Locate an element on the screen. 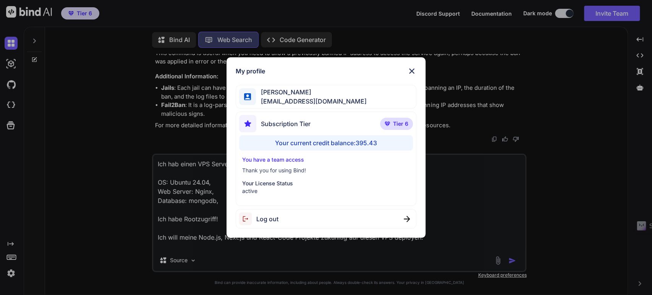 Image resolution: width=652 pixels, height=295 pixels. img: subscription is located at coordinates (247, 123).